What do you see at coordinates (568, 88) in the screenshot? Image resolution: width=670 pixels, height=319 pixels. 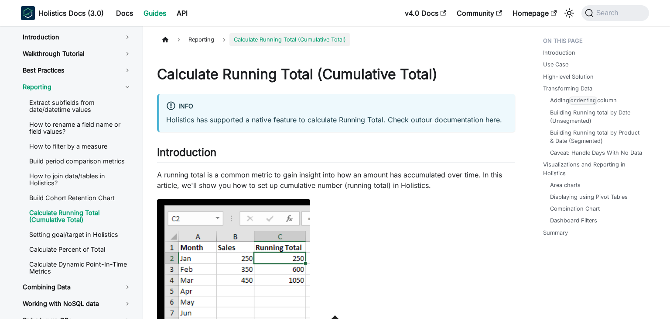 I see `a: Transforming Data` at bounding box center [568, 88].